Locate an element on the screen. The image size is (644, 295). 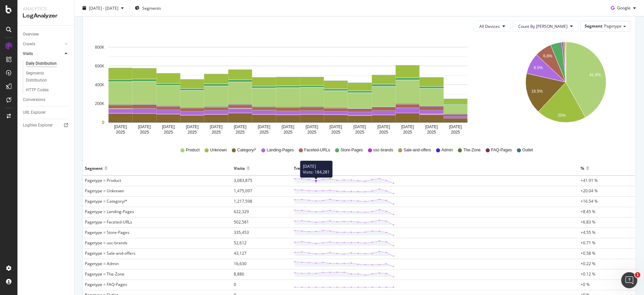
span: The-Zone is located at coordinates (472, 150).